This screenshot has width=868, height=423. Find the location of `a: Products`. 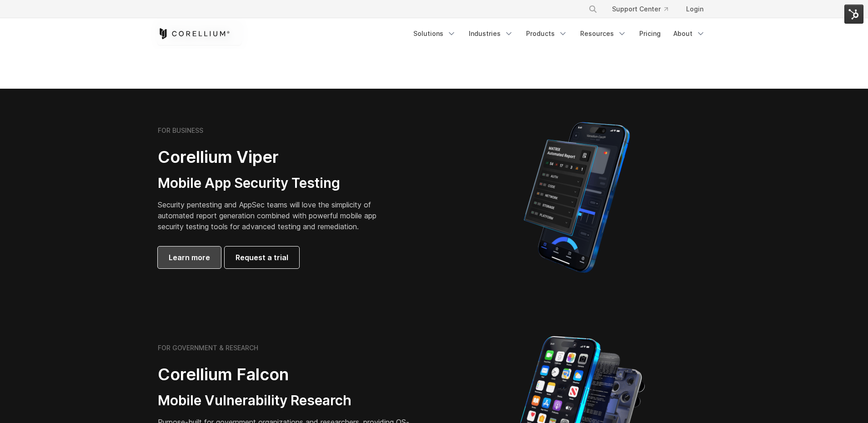

a: Products is located at coordinates (547, 34).